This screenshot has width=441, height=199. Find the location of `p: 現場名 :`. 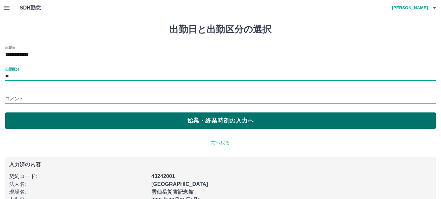

p: 現場名 : is located at coordinates (78, 192).